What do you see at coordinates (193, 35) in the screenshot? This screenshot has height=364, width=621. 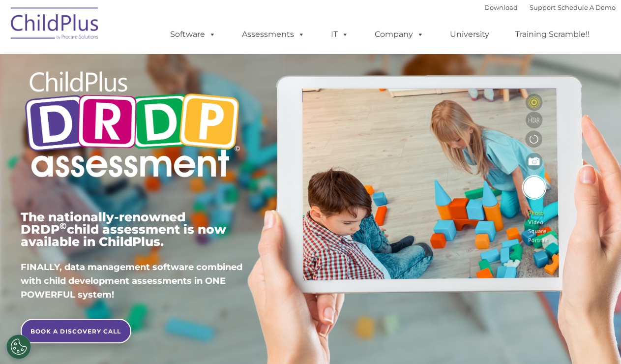 I see `a: Software` at bounding box center [193, 35].